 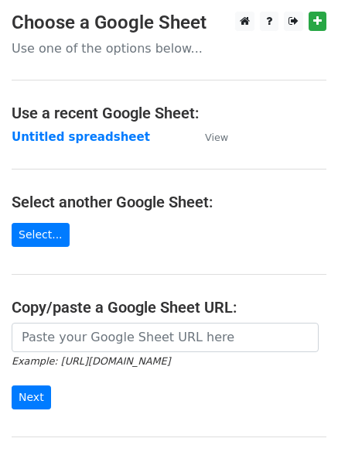 I want to click on a: Untitled spreadsheet, so click(x=80, y=137).